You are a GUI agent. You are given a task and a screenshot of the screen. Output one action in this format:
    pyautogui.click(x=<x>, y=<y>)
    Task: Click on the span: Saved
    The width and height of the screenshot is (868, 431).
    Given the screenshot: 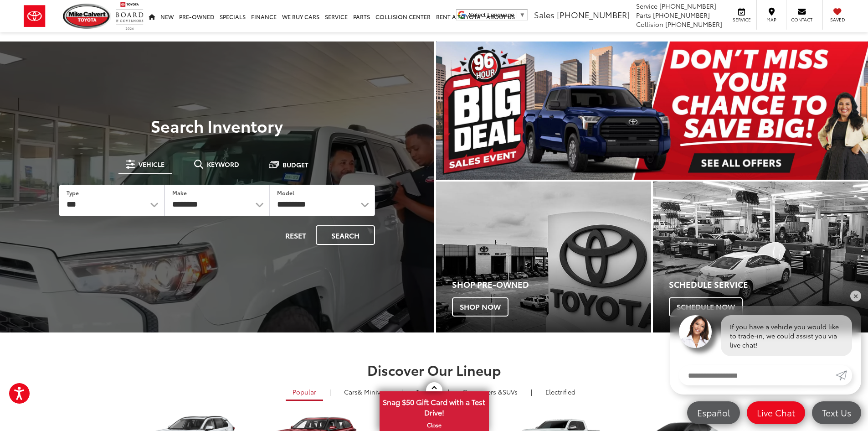 What is the action you would take?
    pyautogui.click(x=838, y=20)
    